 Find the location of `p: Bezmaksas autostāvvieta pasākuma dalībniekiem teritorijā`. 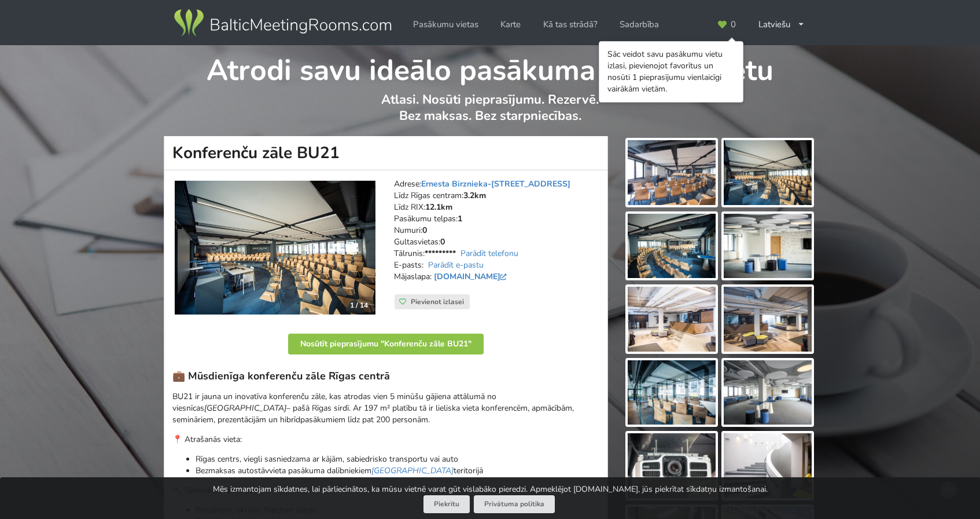

p: Bezmaksas autostāvvieta pasākuma dalībniekiem teritorijā is located at coordinates (397, 470).